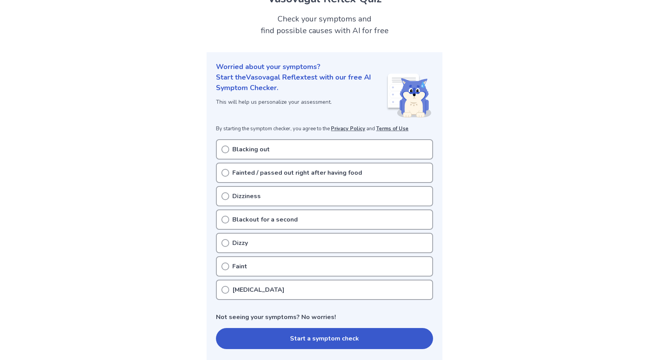 The width and height of the screenshot is (649, 360). What do you see at coordinates (246, 196) in the screenshot?
I see `p: Dizziness` at bounding box center [246, 196].